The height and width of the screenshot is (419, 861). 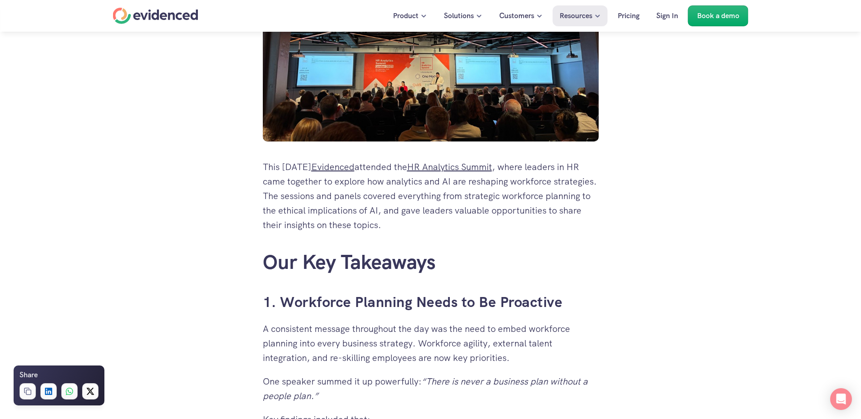 I want to click on p: A consistent message throughout the day was the need to embed workforce planning into every busin..., so click(x=431, y=344).